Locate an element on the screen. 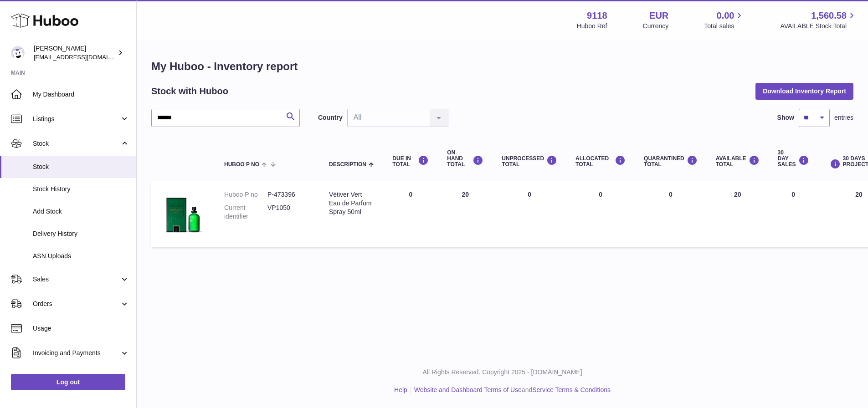 This screenshot has height=408, width=868. button: Download Inventory Report is located at coordinates (804, 91).